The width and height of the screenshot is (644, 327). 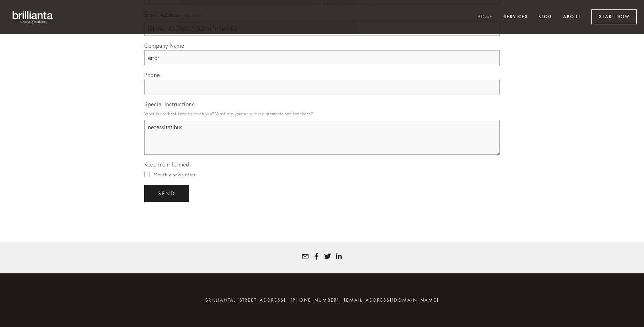 I want to click on a: About, so click(x=572, y=17).